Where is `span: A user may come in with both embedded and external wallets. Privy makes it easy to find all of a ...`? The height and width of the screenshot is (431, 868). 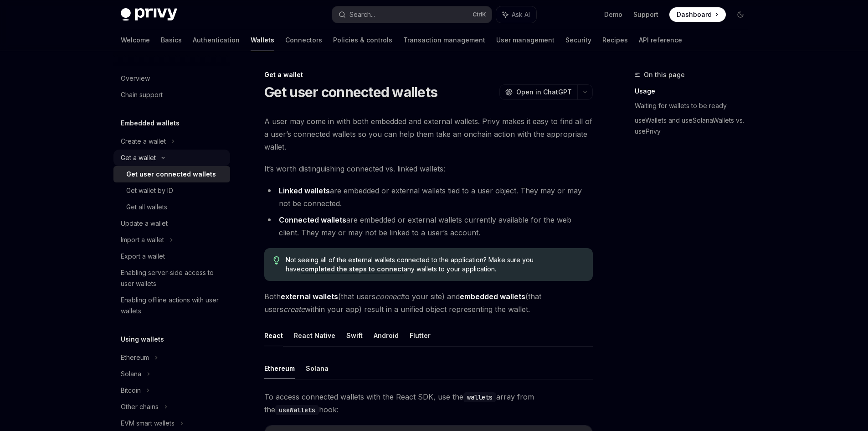
span: A user may come in with both embedded and external wallets. Privy makes it easy to find all of a ... is located at coordinates (428, 134).